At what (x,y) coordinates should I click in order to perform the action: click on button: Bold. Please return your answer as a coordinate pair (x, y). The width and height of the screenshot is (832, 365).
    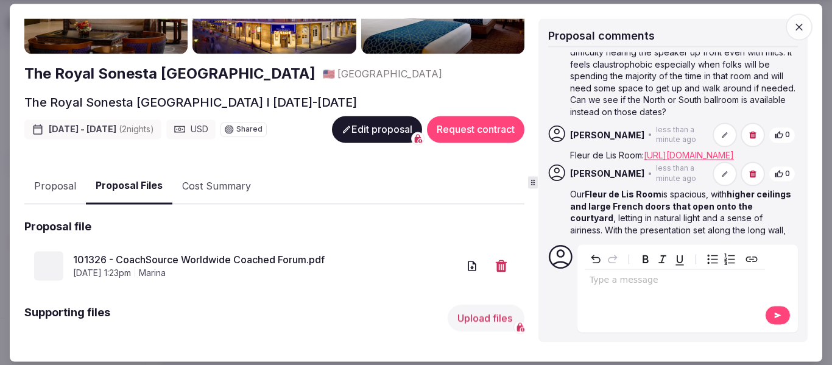
    Looking at the image, I should click on (645, 259).